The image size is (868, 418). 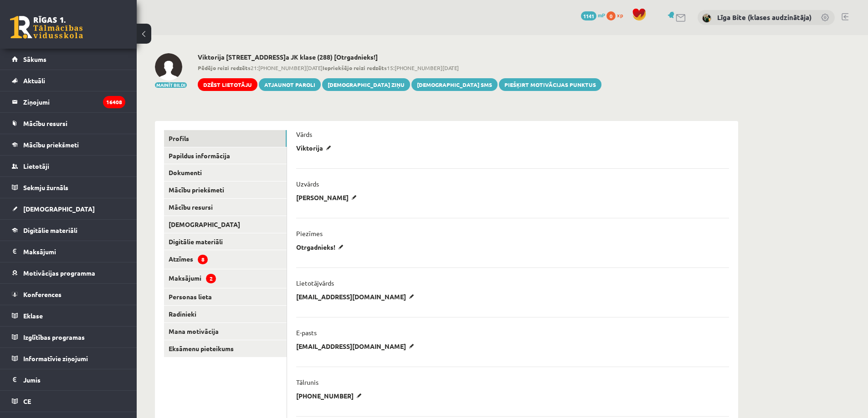 I want to click on span: Sekmju žurnāls, so click(x=46, y=187).